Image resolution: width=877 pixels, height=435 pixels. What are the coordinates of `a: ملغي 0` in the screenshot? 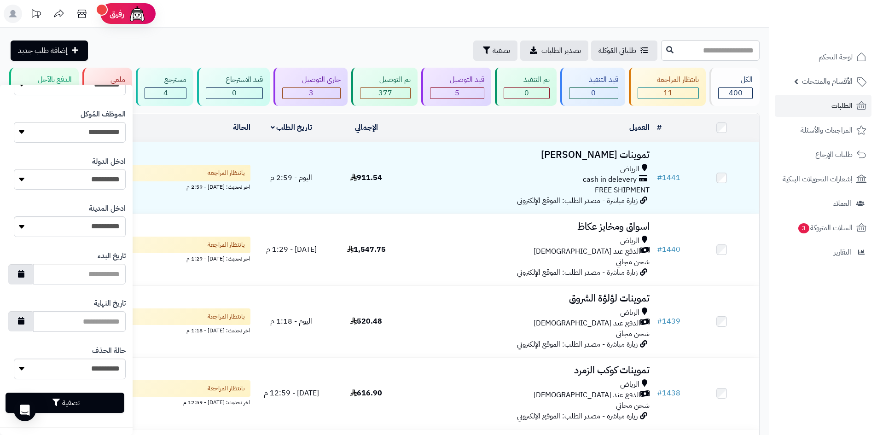 It's located at (107, 87).